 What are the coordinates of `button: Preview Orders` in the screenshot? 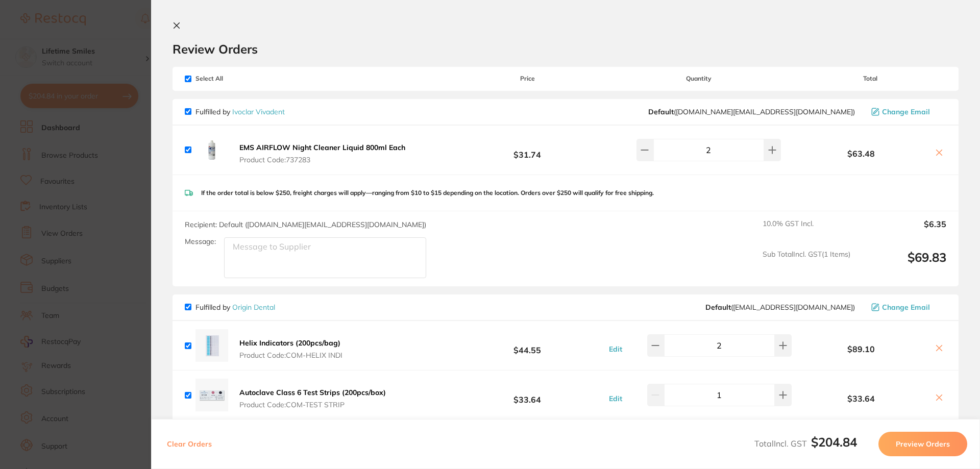 It's located at (923, 444).